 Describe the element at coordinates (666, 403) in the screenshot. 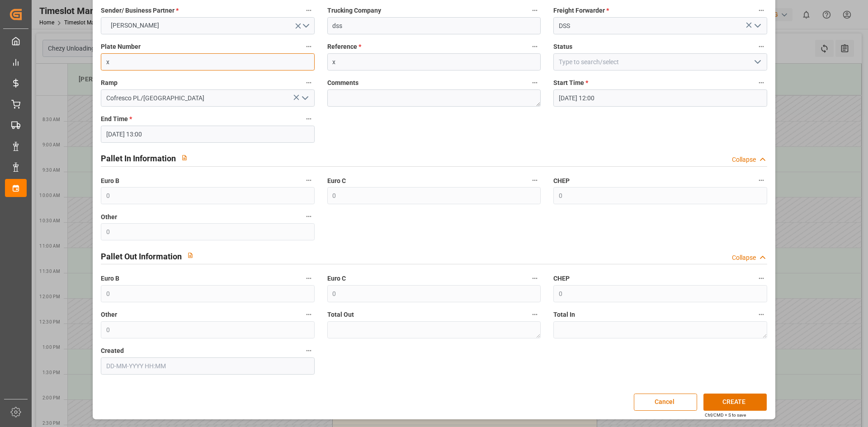

I see `button: Cancel` at that location.